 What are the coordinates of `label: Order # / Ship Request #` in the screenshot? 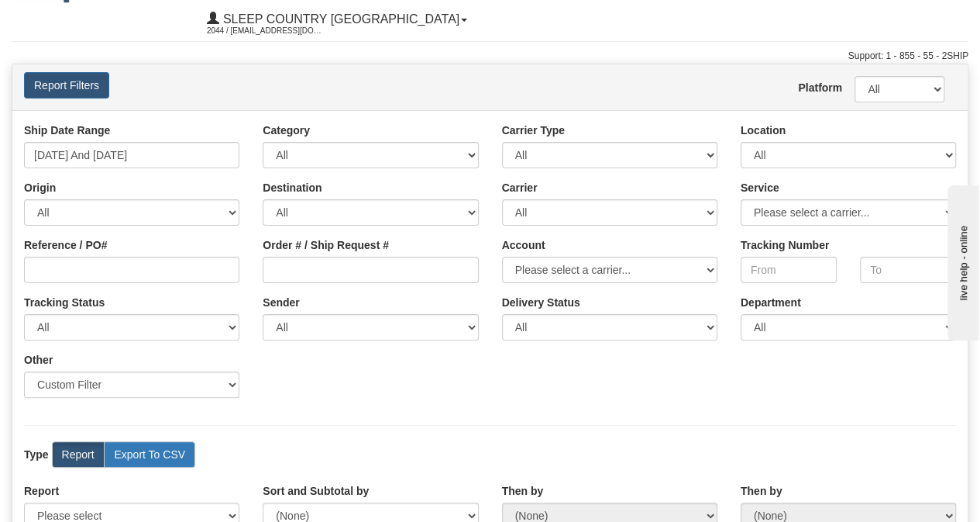 It's located at (325, 245).